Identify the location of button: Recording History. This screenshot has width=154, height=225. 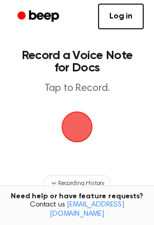
(77, 183).